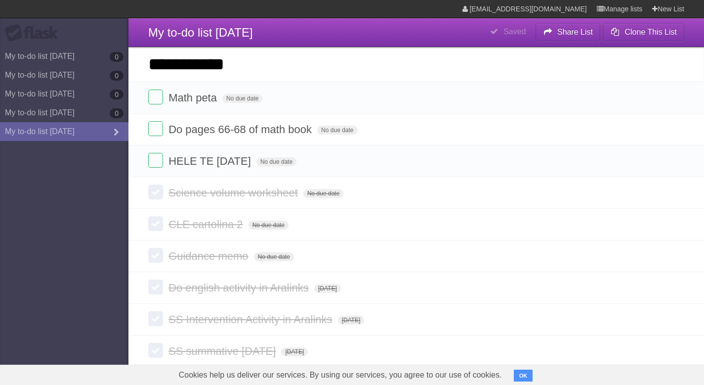  I want to click on span: CLE cartolina 2, so click(207, 224).